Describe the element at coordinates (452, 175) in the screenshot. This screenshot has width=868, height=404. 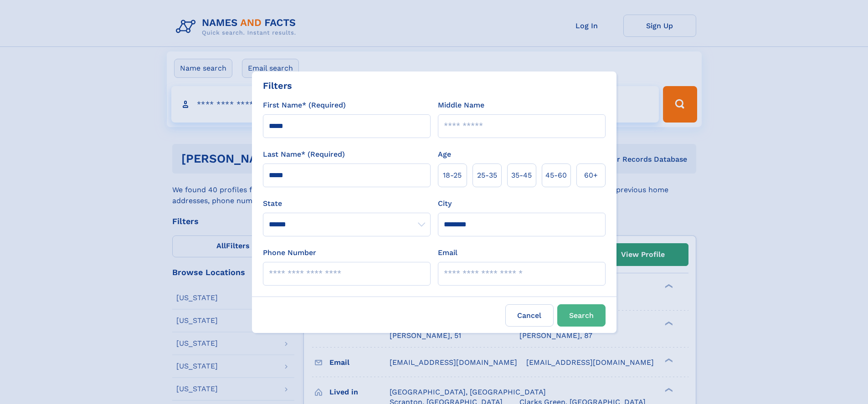
I see `span: 18‑25` at that location.